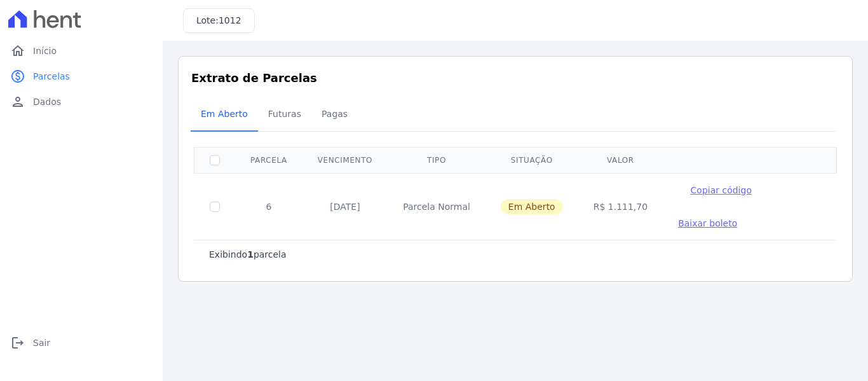  I want to click on i: paid, so click(18, 76).